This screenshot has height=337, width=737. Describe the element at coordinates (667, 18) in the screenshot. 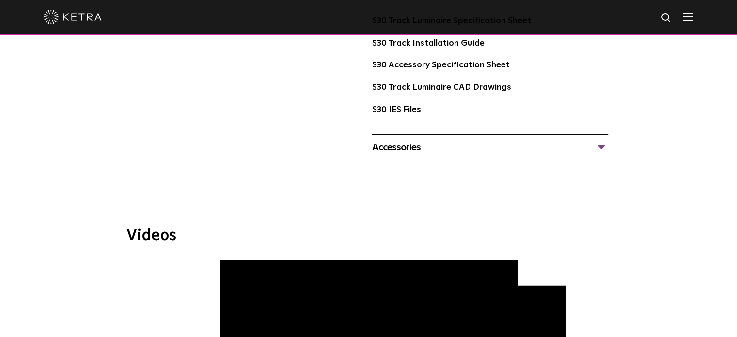

I see `img: search icon` at that location.